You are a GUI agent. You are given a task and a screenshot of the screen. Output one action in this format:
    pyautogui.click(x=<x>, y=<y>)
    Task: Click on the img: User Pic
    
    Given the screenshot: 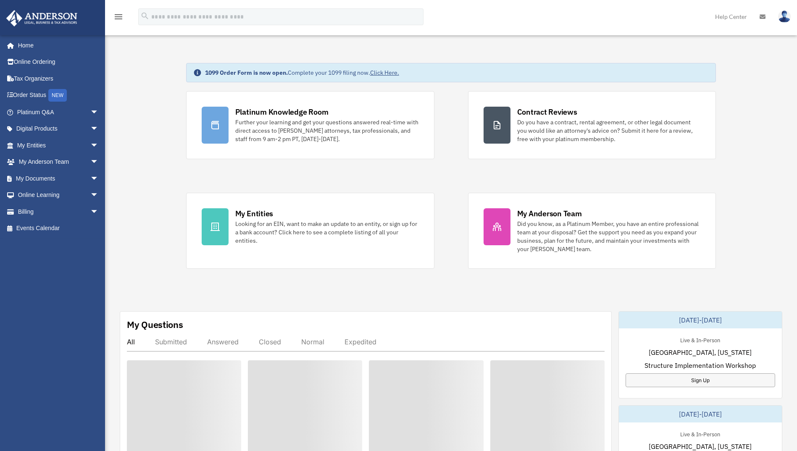 What is the action you would take?
    pyautogui.click(x=784, y=16)
    